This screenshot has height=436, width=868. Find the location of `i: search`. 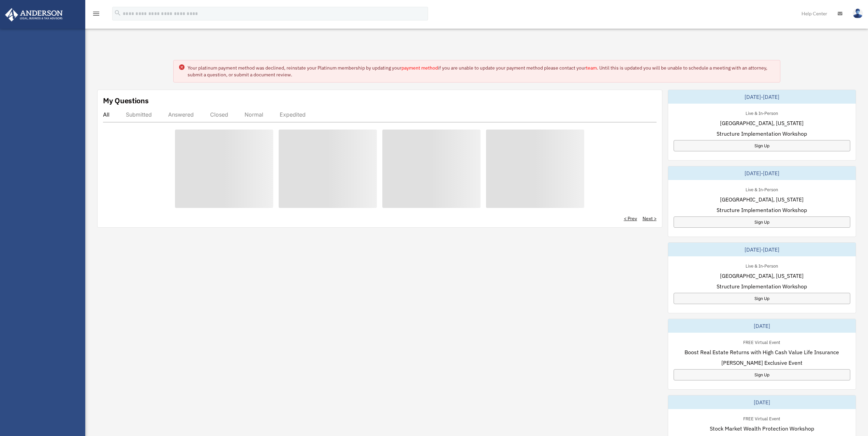

i: search is located at coordinates (118, 13).